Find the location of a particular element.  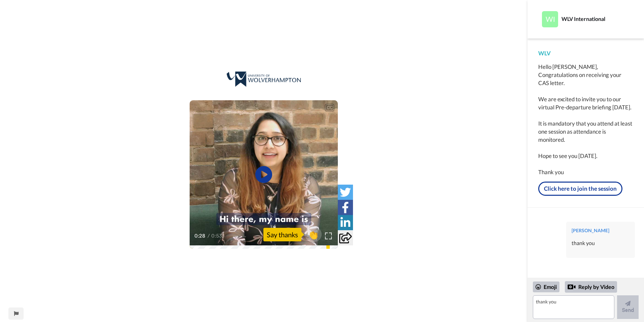

img: 0a2bfc76-1499-422d-ad4e-557cedd87c03 is located at coordinates (264, 79).